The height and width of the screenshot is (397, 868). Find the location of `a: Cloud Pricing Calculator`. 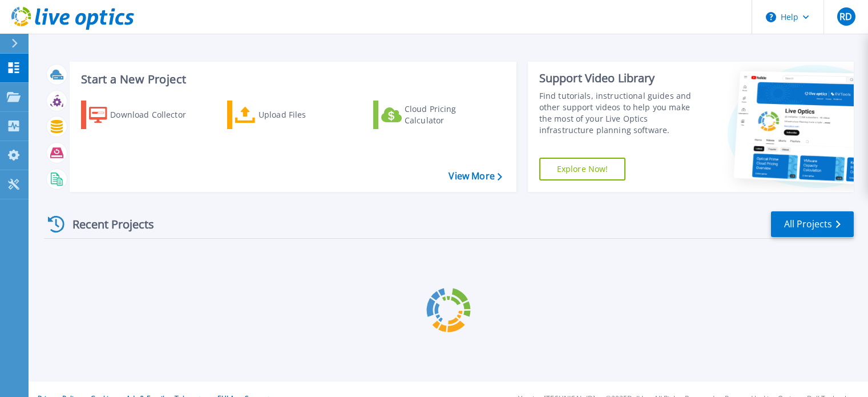

a: Cloud Pricing Calculator is located at coordinates (437, 115).